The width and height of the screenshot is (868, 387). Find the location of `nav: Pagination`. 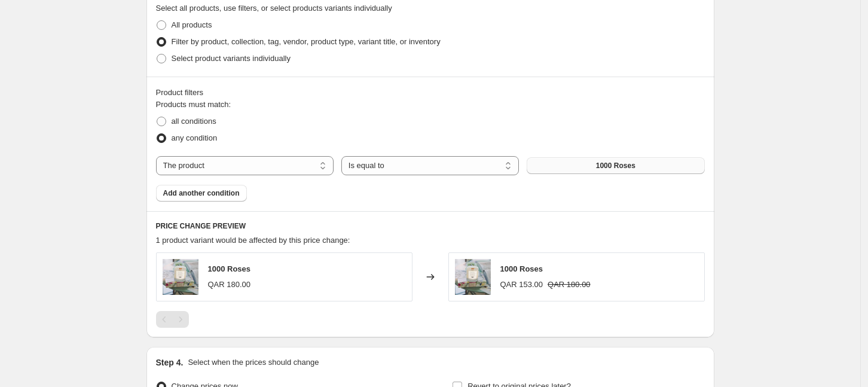

nav: Pagination is located at coordinates (172, 320).